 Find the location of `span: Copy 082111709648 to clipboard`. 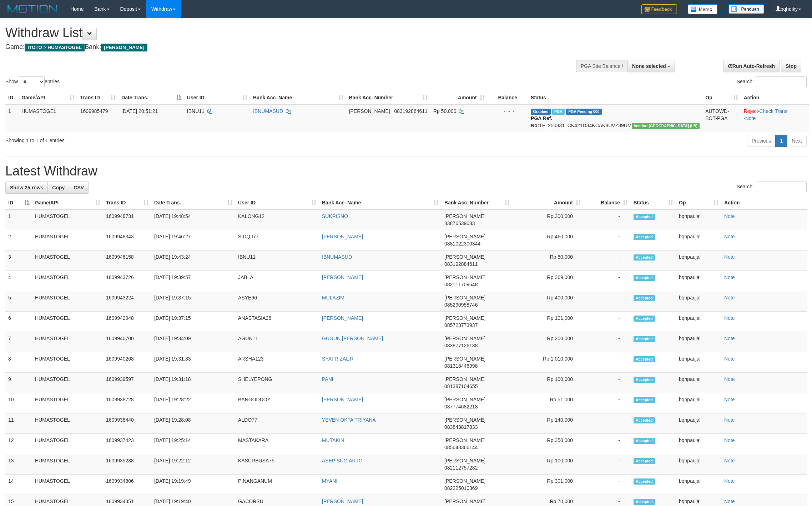

span: Copy 082111709648 to clipboard is located at coordinates (461, 284).